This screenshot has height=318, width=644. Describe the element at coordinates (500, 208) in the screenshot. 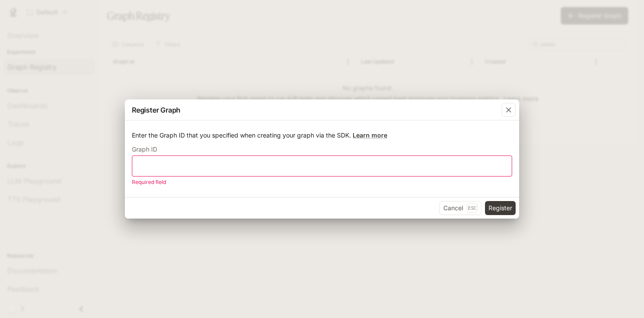

I see `button: Register` at that location.